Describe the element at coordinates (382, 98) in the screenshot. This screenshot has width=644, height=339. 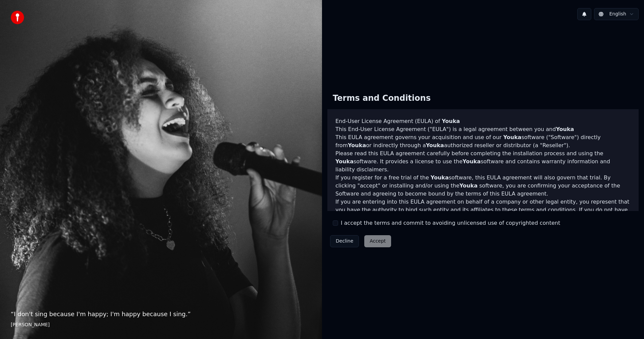
I see `div: Terms and Conditions` at that location.